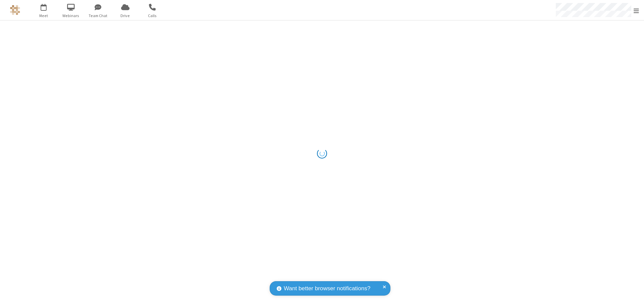  I want to click on span: Webinars, so click(71, 16).